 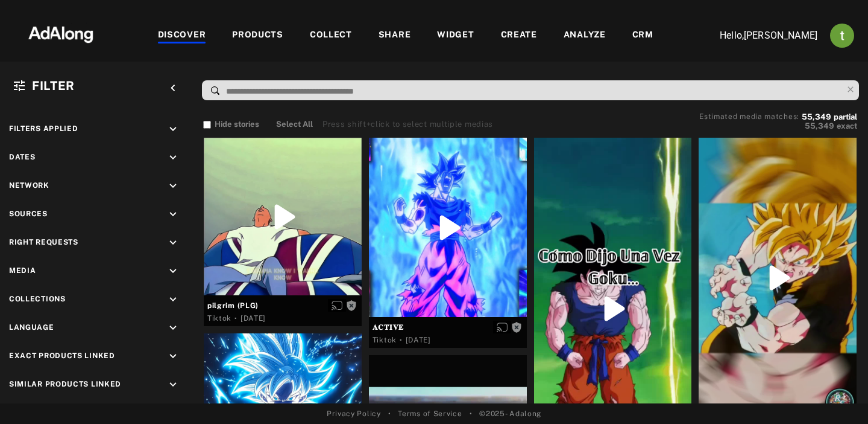 What do you see at coordinates (37, 299) in the screenshot?
I see `span: Collections` at bounding box center [37, 299].